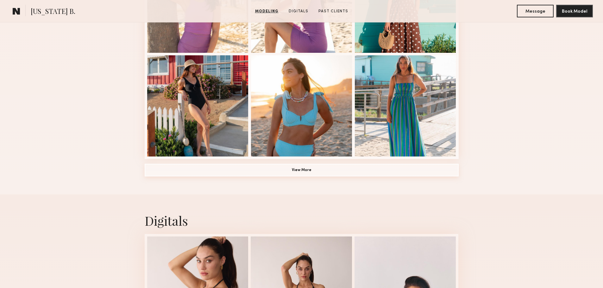 The image size is (603, 288). Describe the element at coordinates (574, 11) in the screenshot. I see `a: Book Model` at that location.